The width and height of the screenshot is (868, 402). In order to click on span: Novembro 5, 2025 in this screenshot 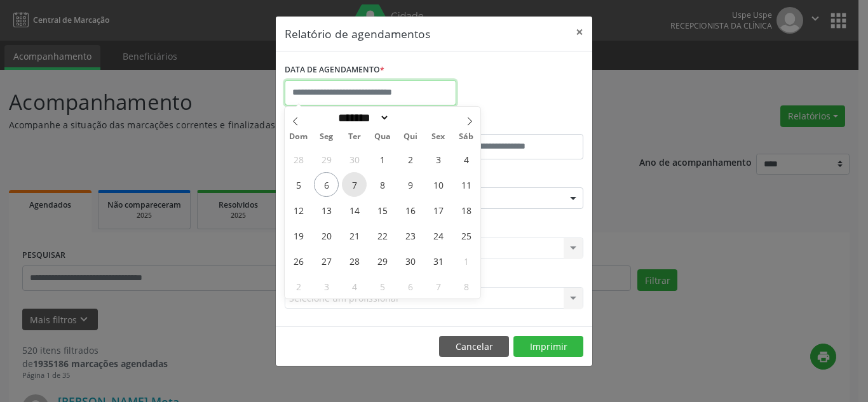, I will do `click(382, 286)`.